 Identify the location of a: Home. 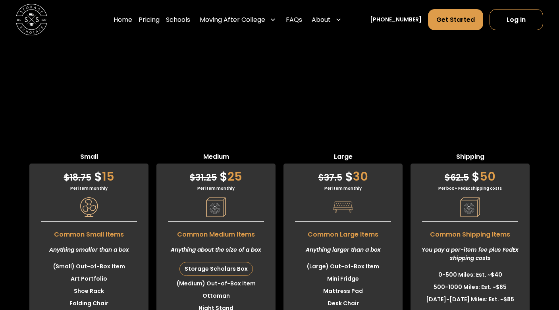
(123, 20).